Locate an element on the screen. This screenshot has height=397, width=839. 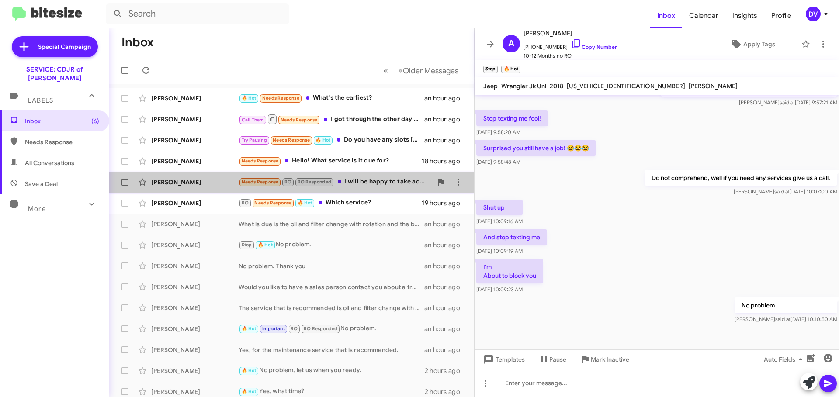
span: Calendar is located at coordinates (703, 16).